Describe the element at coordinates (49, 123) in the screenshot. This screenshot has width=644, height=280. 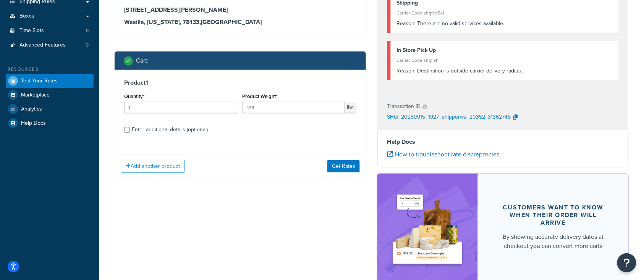
I see `a: Help Docs` at that location.